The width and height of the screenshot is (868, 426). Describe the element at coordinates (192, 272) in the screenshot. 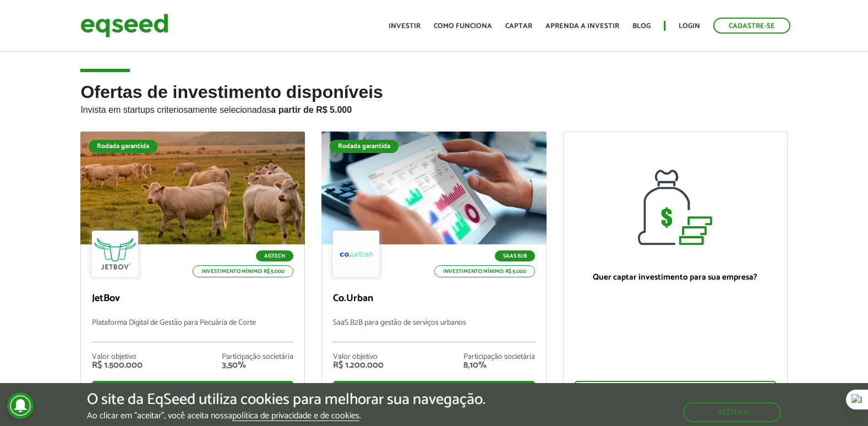

I see `a: Rodada garantida Agtech Investimento mínimo: R$ 5.000 JetBov Plataforma Digital de Gestão para Pe...` at that location.